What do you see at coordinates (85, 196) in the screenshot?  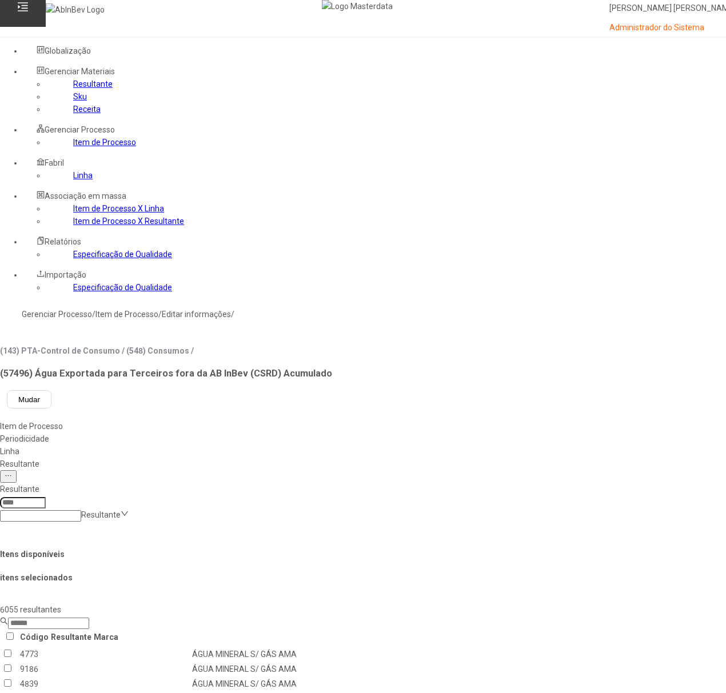 I see `span: Associação em massa` at bounding box center [85, 196].